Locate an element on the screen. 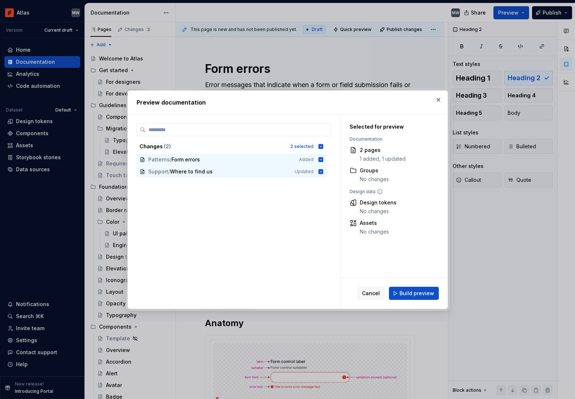  button: Build preview is located at coordinates (413, 293).